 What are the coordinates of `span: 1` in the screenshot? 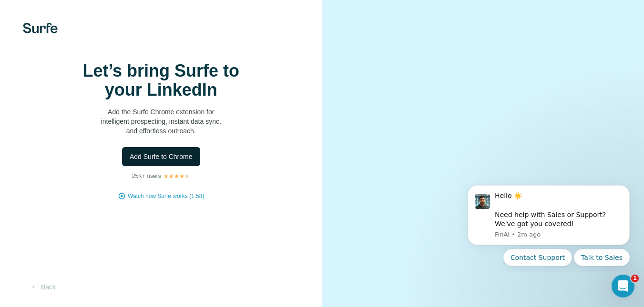 It's located at (635, 279).